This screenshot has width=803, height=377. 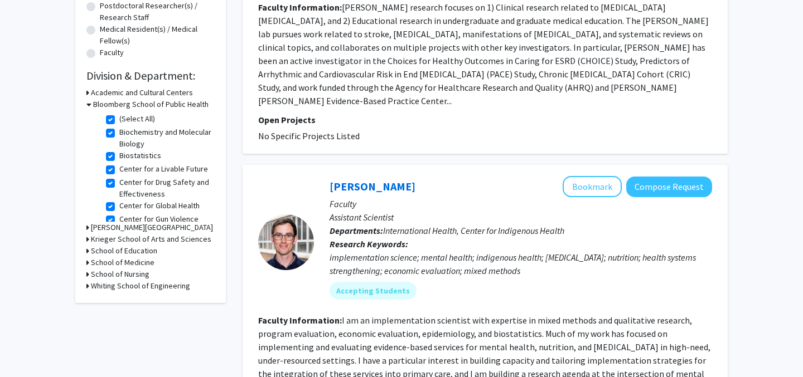 What do you see at coordinates (309, 136) in the screenshot?
I see `span: No Specific Projects Listed` at bounding box center [309, 136].